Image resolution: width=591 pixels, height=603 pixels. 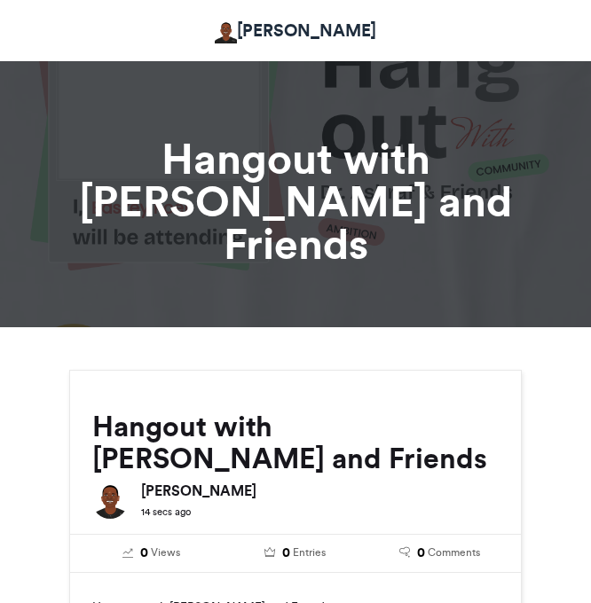 What do you see at coordinates (453, 553) in the screenshot?
I see `span: Comments` at bounding box center [453, 553].